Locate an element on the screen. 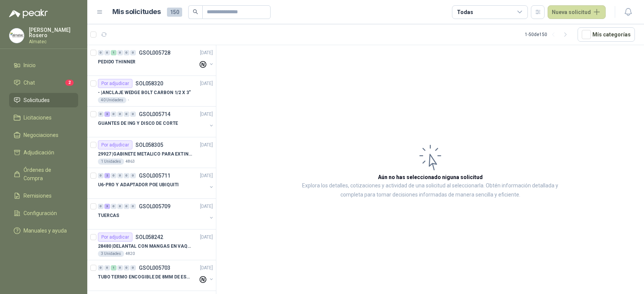 This screenshot has height=294, width=644. a: Adjudicación is located at coordinates (44, 153).